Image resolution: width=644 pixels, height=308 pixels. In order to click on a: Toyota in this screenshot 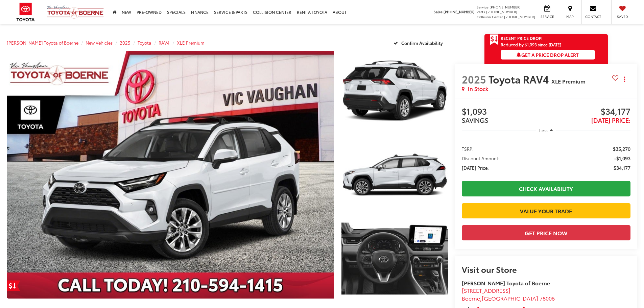, I will do `click(145, 42)`.